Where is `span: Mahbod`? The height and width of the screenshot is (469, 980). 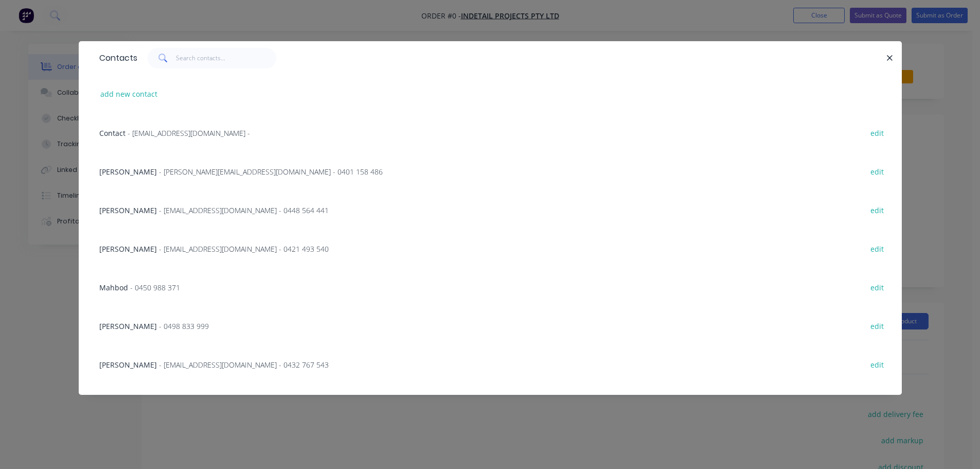
span: Mahbod is located at coordinates (114, 287).